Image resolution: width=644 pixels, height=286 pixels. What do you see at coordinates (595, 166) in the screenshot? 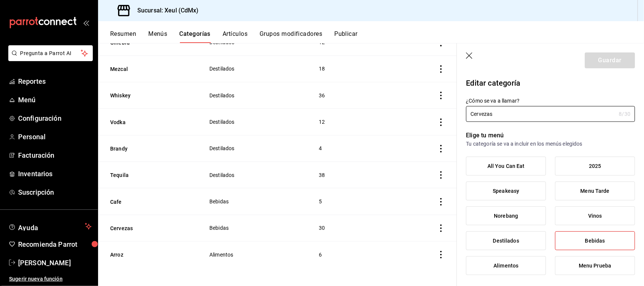
I see `span: 2025` at bounding box center [595, 166].